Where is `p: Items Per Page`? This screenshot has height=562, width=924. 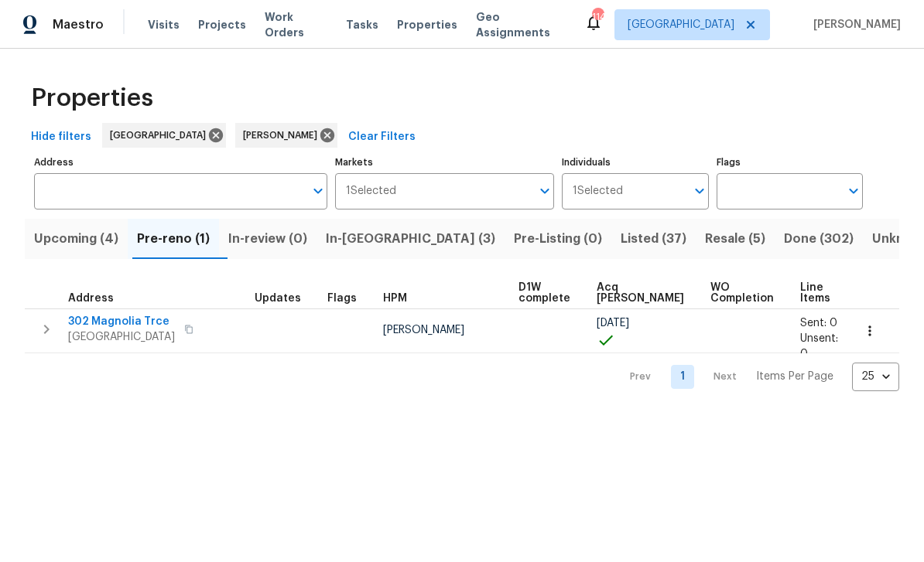 p: Items Per Page is located at coordinates (795, 377).